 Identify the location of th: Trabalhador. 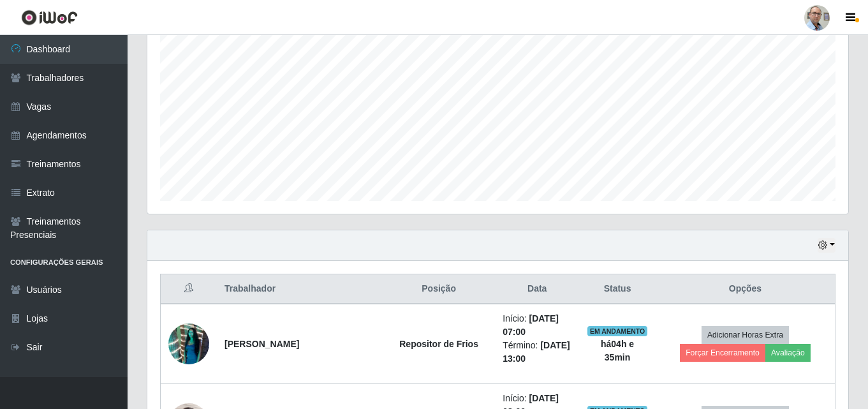
(300, 289).